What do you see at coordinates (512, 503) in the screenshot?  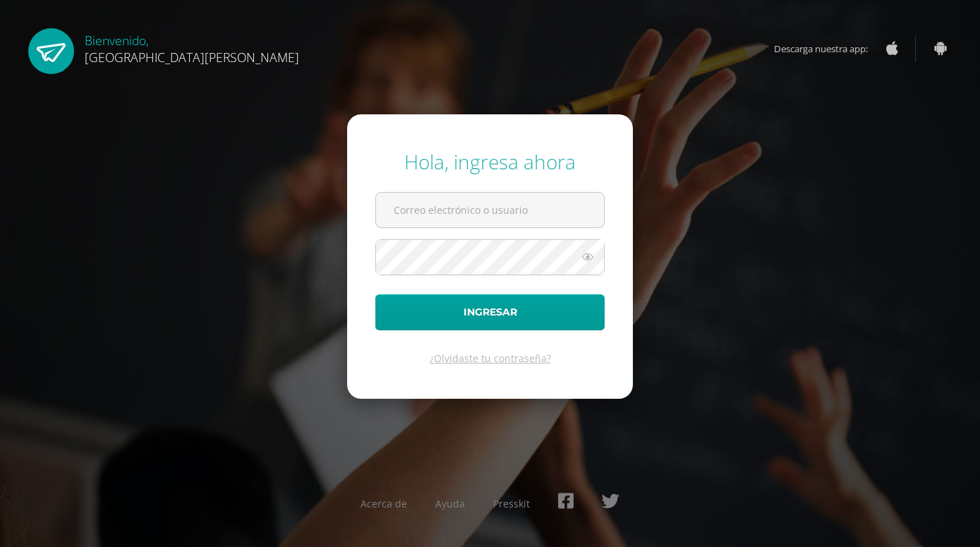 I see `a: Presskit` at bounding box center [512, 503].